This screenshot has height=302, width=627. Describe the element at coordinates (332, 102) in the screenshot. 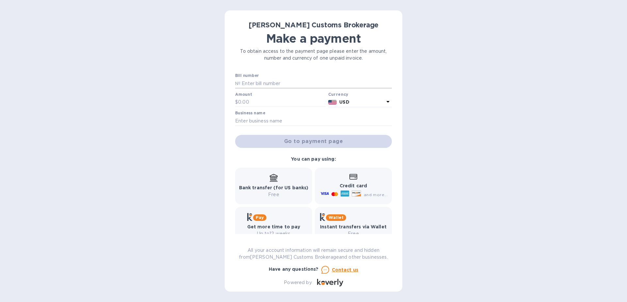

I see `img: USD` at that location.